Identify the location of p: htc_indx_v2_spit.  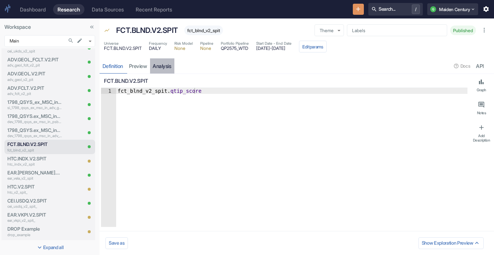
(35, 164).